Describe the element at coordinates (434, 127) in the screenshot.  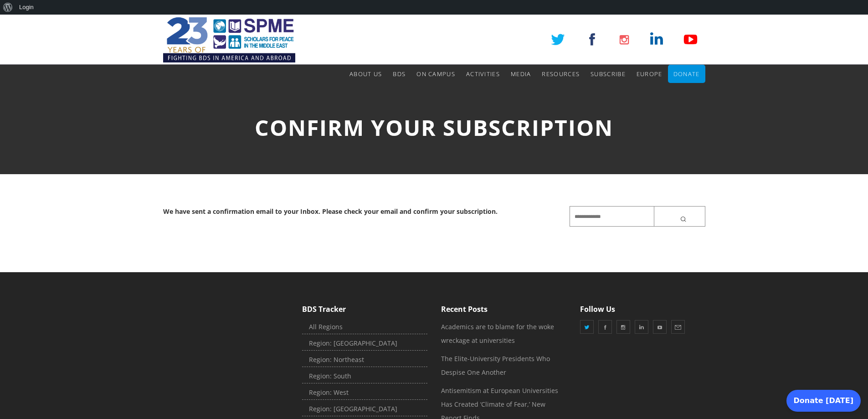
I see `span: Confirm your subscription` at that location.